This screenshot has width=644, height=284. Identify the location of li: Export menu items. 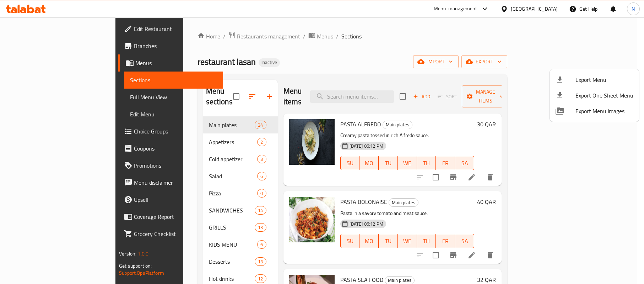
(594, 80).